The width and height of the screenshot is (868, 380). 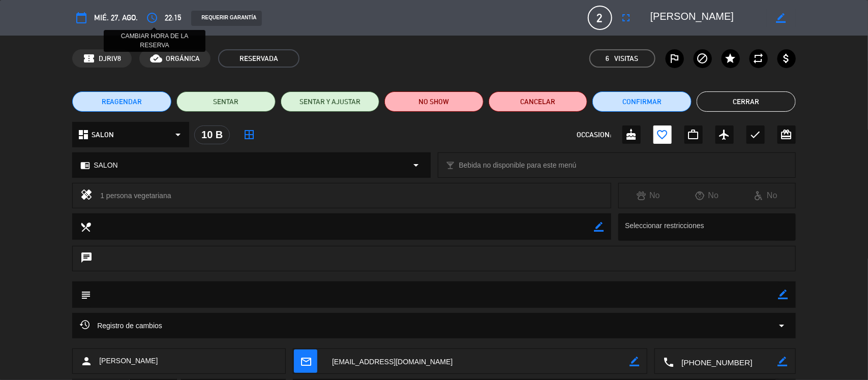 I want to click on i: local_bar, so click(x=450, y=165).